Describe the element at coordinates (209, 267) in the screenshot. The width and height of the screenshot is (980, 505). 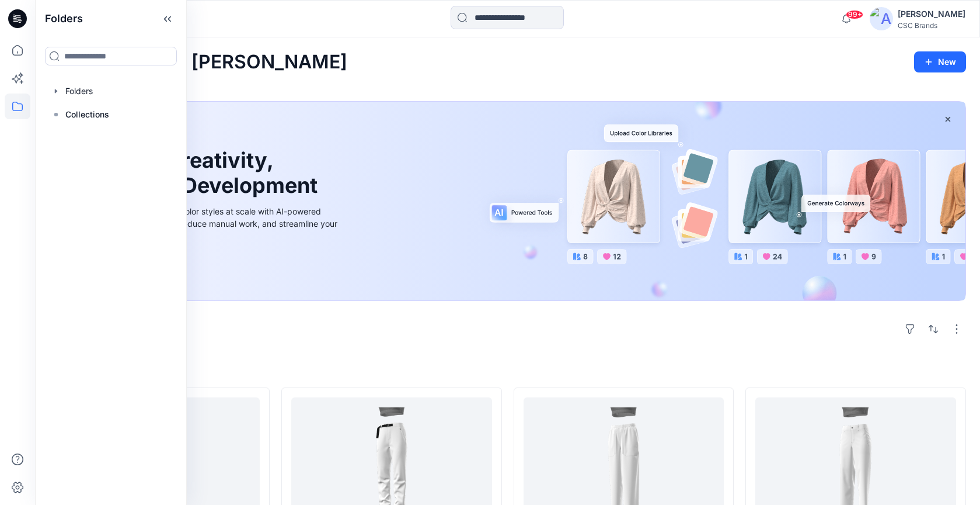
I see `a: Discover more` at that location.